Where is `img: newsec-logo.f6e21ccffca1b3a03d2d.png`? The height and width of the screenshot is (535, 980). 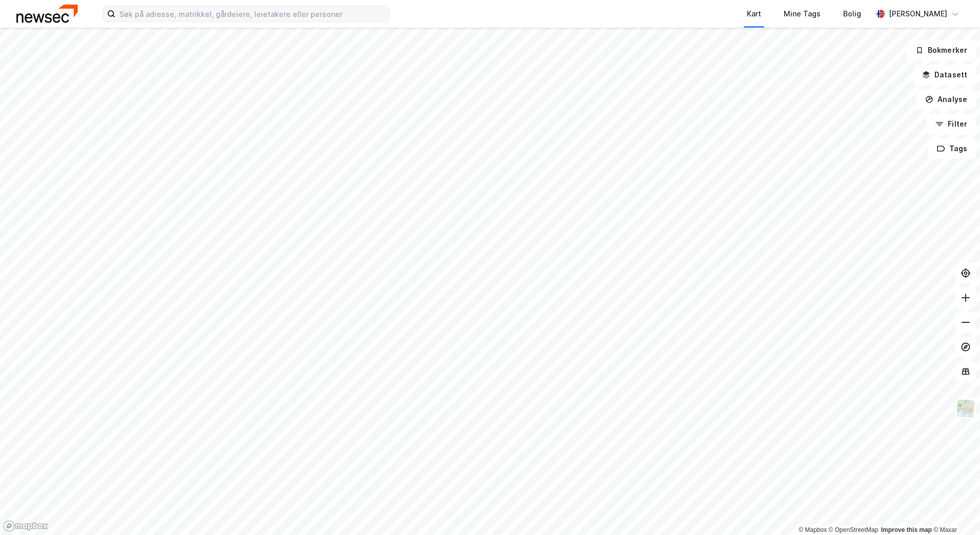
img: newsec-logo.f6e21ccffca1b3a03d2d.png is located at coordinates (47, 13).